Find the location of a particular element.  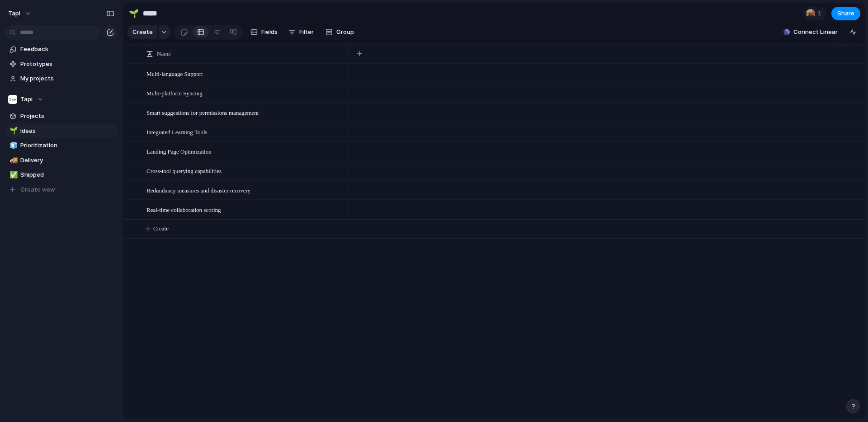

span: Real-time collaboration scoring is located at coordinates (183, 209).